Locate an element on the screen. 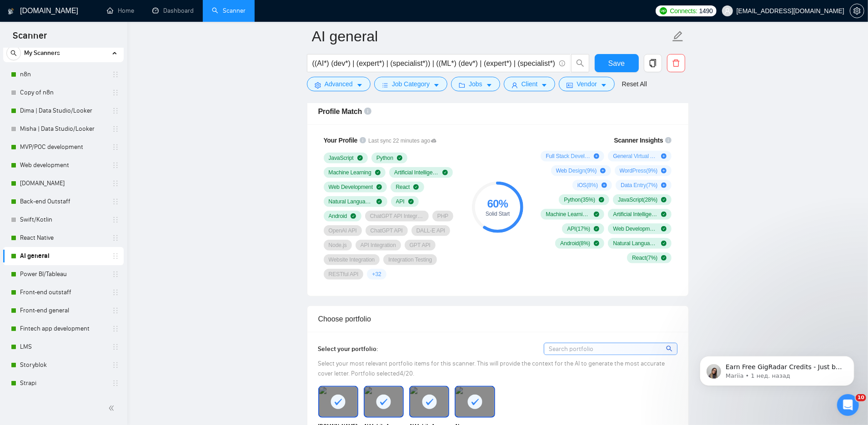  div: Choose portfolio is located at coordinates (498, 319).